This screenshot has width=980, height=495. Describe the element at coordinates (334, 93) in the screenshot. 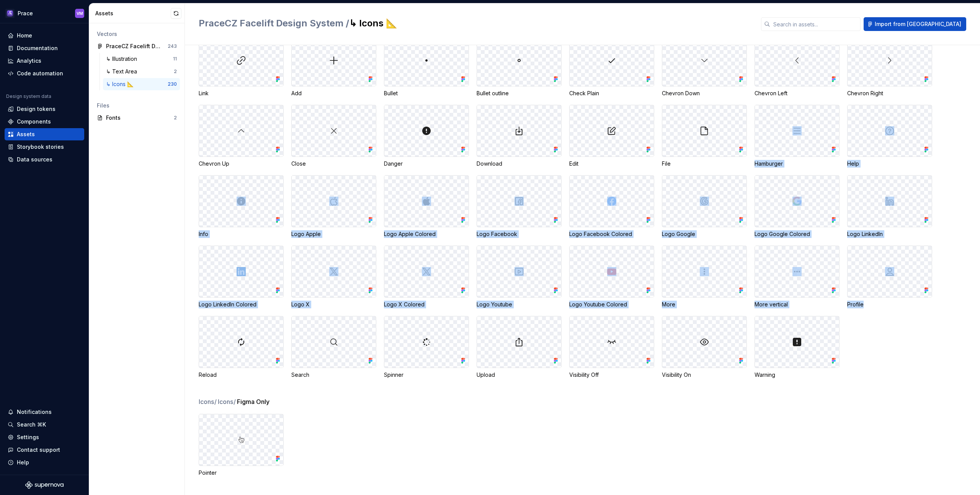

I see `div: Add` at that location.